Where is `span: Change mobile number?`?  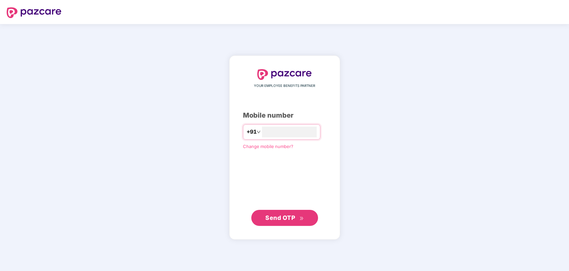
span: Change mobile number? is located at coordinates (268, 146).